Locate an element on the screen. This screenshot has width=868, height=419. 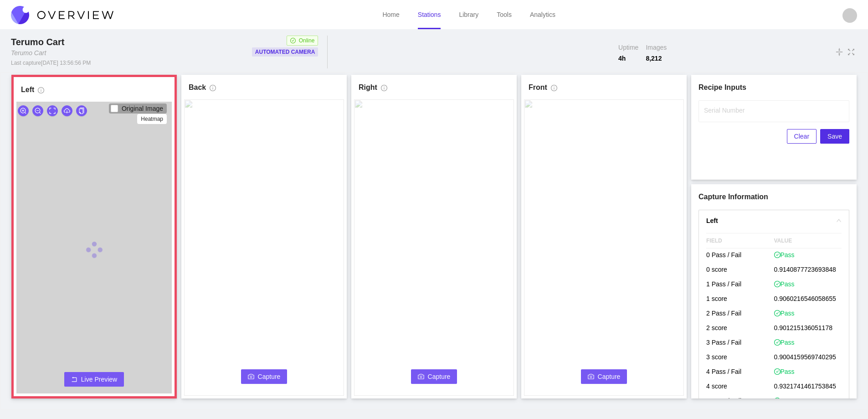
p: 2 score is located at coordinates (740, 329).